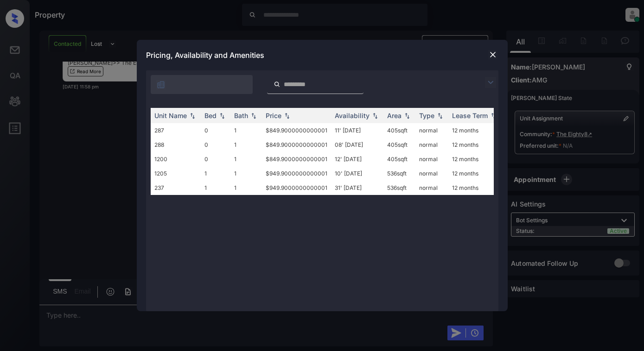 Image resolution: width=644 pixels, height=351 pixels. What do you see at coordinates (176, 159) in the screenshot?
I see `td: 1200` at bounding box center [176, 159].